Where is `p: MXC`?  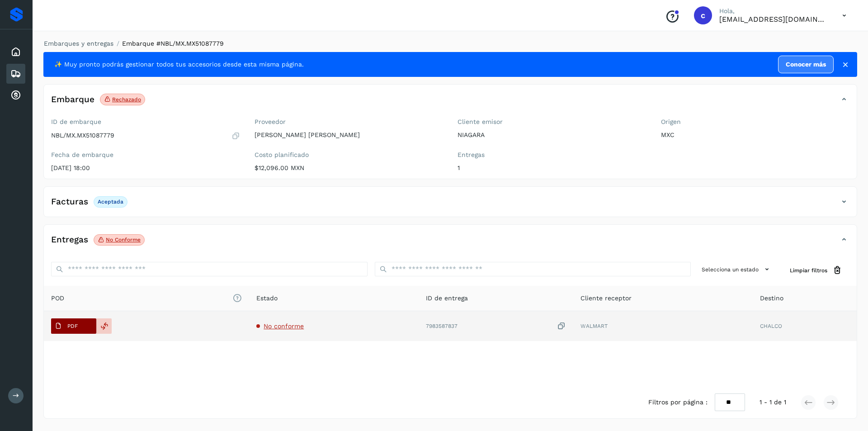 p: MXC is located at coordinates (755, 135).